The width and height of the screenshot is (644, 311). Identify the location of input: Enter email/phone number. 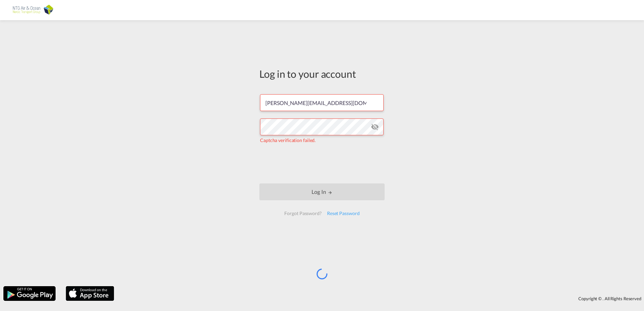
(321, 102).